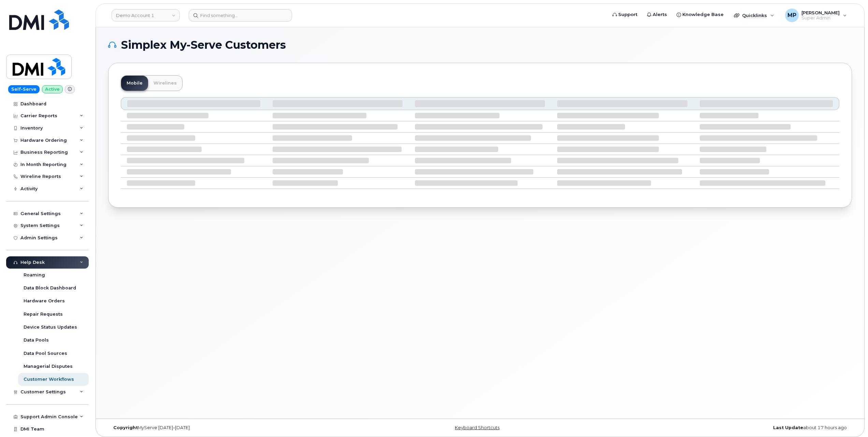 This screenshot has width=868, height=437. I want to click on strong: Copyright, so click(126, 427).